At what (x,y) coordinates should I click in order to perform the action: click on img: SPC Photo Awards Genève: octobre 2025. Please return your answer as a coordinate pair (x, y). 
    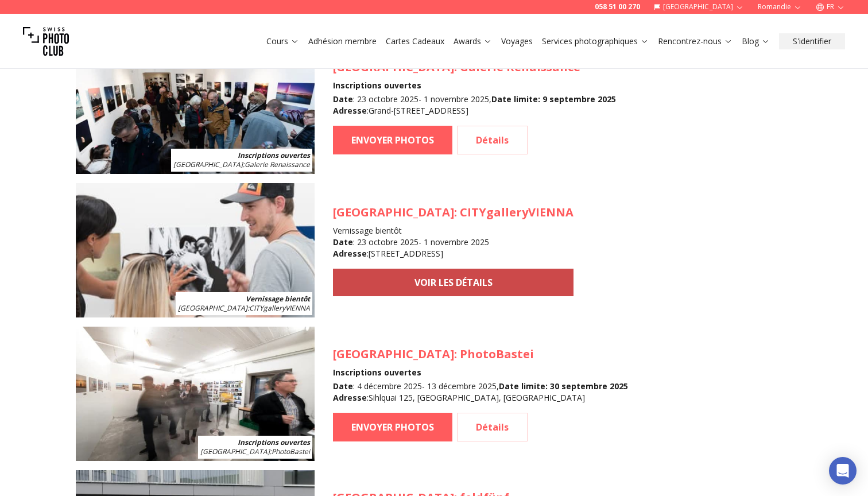
    Looking at the image, I should click on (195, 106).